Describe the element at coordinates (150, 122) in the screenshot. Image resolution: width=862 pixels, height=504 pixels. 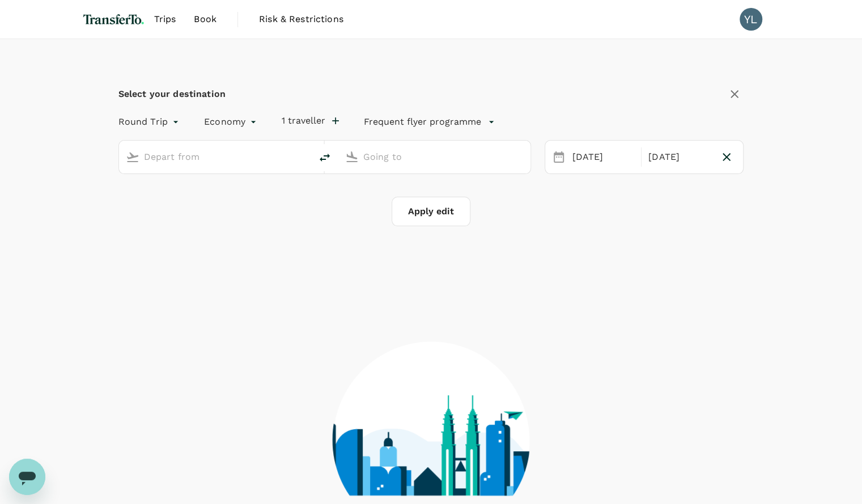
I see `div: Round Trip` at that location.